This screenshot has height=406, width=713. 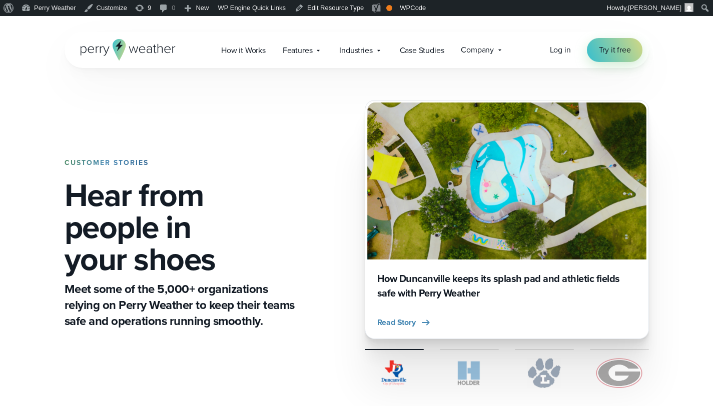 What do you see at coordinates (396, 323) in the screenshot?
I see `span: Read Story` at bounding box center [396, 323].